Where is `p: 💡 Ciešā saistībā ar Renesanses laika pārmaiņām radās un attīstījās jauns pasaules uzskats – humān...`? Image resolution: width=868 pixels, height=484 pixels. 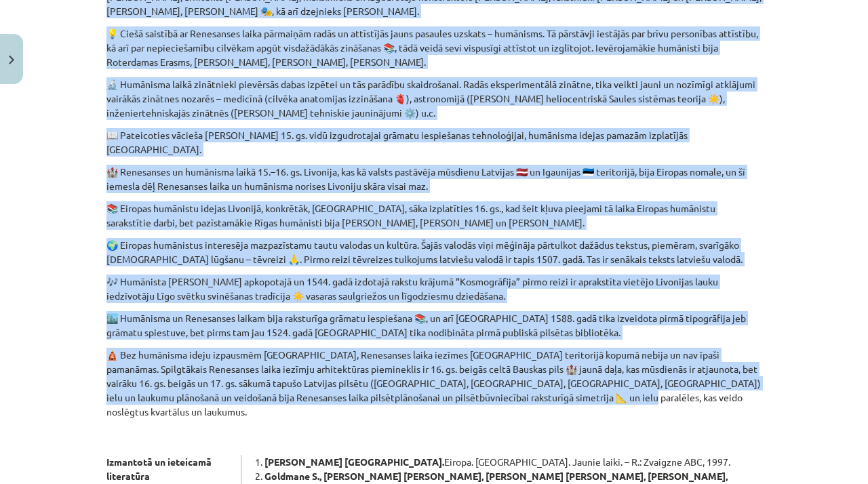
p: 💡 Ciešā saistībā ar Renesanses laika pārmaiņām radās un attīstījās jauns pasaules uzskats – humān... is located at coordinates (434, 48).